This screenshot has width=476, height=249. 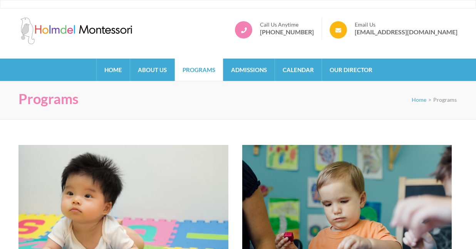 I want to click on span: Call Us Anytime, so click(x=287, y=25).